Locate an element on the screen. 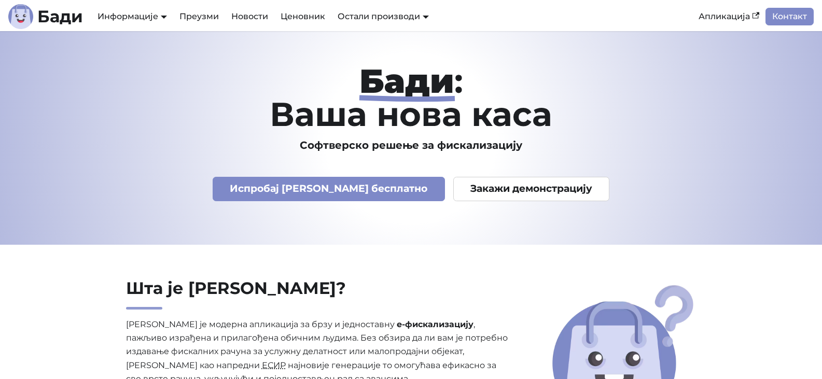 The width and height of the screenshot is (822, 379). h1: : Ваша нова каса is located at coordinates (411, 97).